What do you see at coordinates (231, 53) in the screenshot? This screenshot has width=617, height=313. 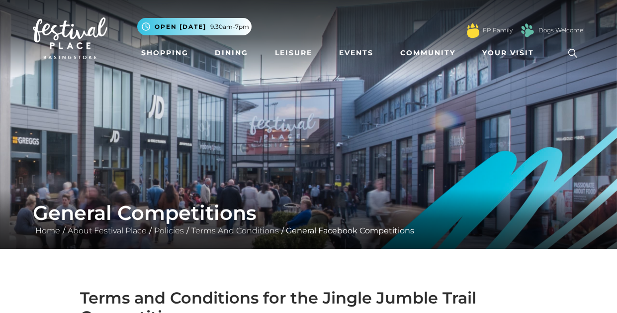 I see `a: Dining` at bounding box center [231, 53].